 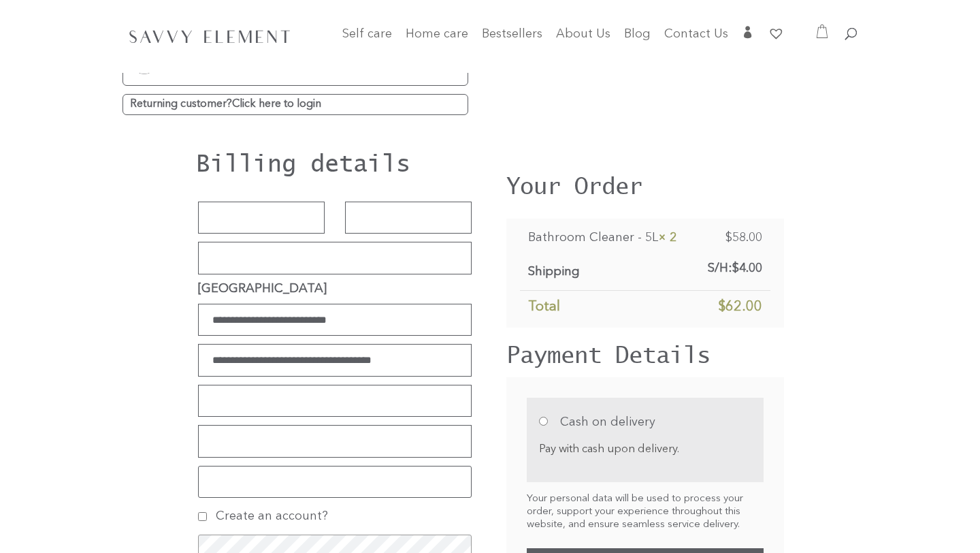 I want to click on a: Home care, so click(x=437, y=43).